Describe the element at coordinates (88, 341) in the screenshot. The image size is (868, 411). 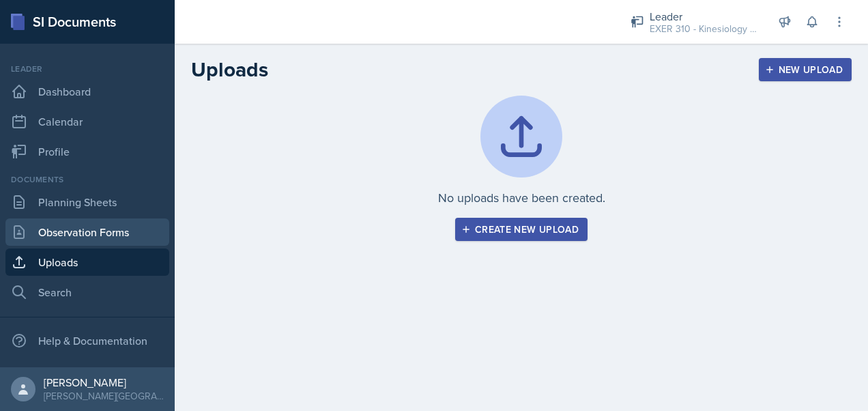
I see `div: Help & Documentation` at that location.